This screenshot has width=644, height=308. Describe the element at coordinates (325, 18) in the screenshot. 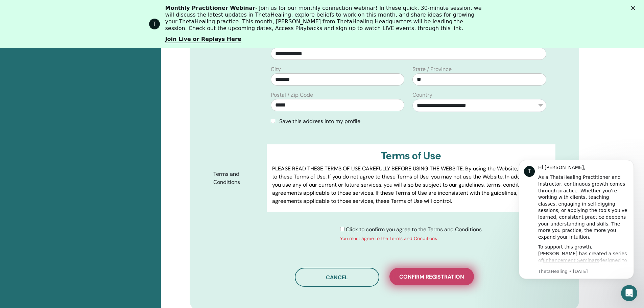

I see `div: - Join us for our monthly connection webinar! In these quick, 30-minute session, we will discuss ...` at that location.